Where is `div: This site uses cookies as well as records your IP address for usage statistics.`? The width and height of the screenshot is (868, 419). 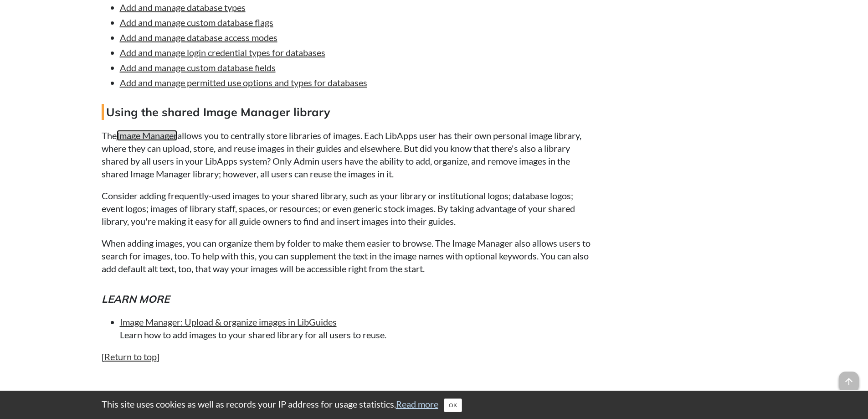 div: This site uses cookies as well as records your IP address for usage statistics. is located at coordinates (434, 405).